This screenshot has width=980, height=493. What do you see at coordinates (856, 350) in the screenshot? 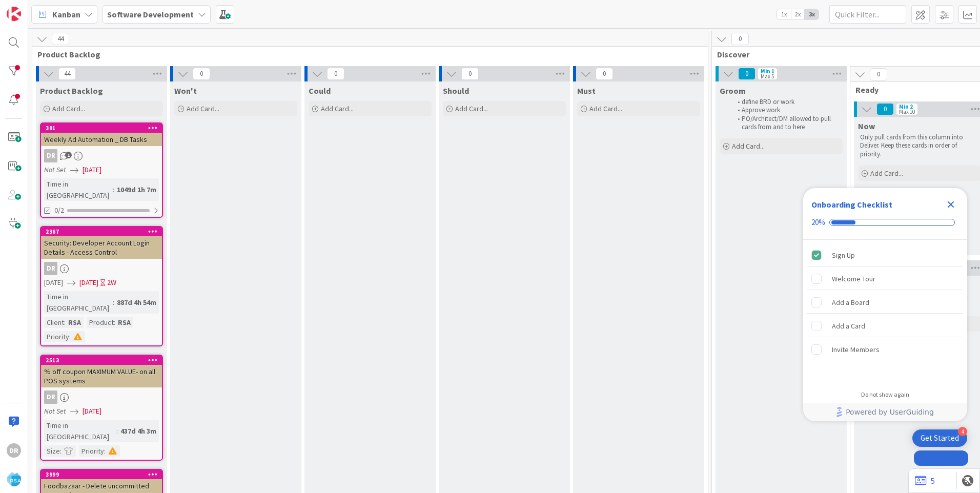
I see `div: Invite Members` at bounding box center [856, 350].